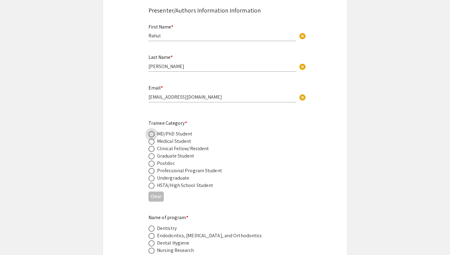 The width and height of the screenshot is (450, 255). What do you see at coordinates (168, 123) in the screenshot?
I see `mat-label: Trainee Category` at bounding box center [168, 123].